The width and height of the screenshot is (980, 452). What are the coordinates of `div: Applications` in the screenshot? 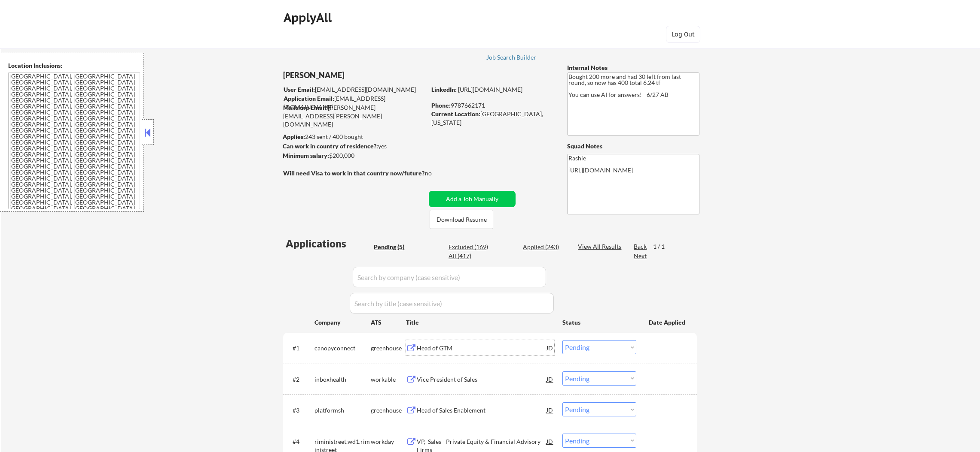 It's located at (328, 243).